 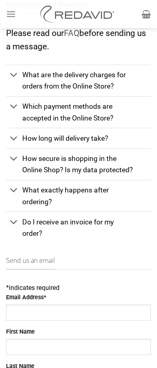 What do you see at coordinates (30, 262) in the screenshot?
I see `span: Send us an email` at bounding box center [30, 262].